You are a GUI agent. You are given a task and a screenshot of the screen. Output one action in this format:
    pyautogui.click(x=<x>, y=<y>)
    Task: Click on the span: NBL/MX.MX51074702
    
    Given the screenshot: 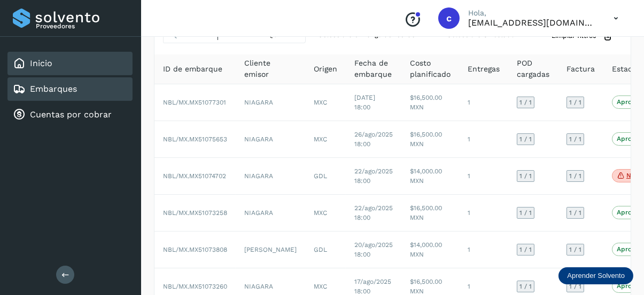 What is the action you would take?
    pyautogui.click(x=195, y=177)
    